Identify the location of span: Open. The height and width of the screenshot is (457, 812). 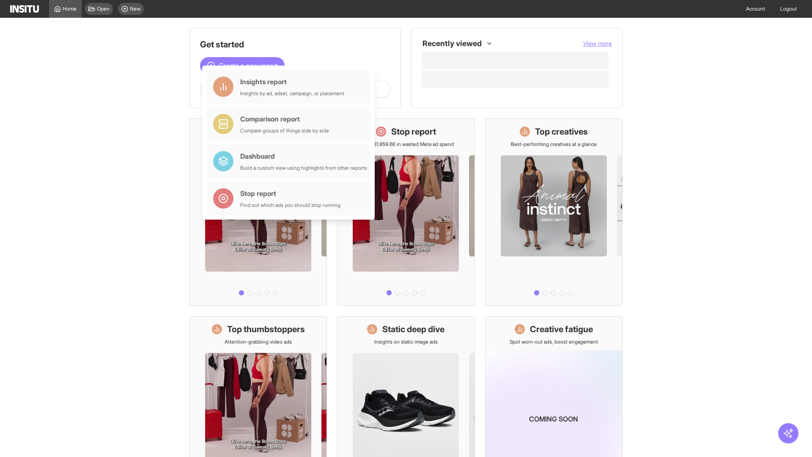
(103, 9).